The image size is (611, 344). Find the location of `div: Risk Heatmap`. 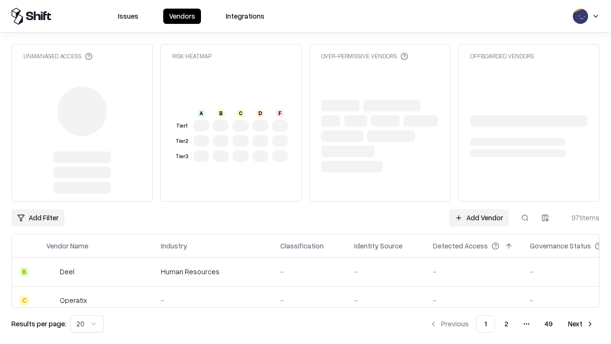

div: Risk Heatmap is located at coordinates (192, 56).